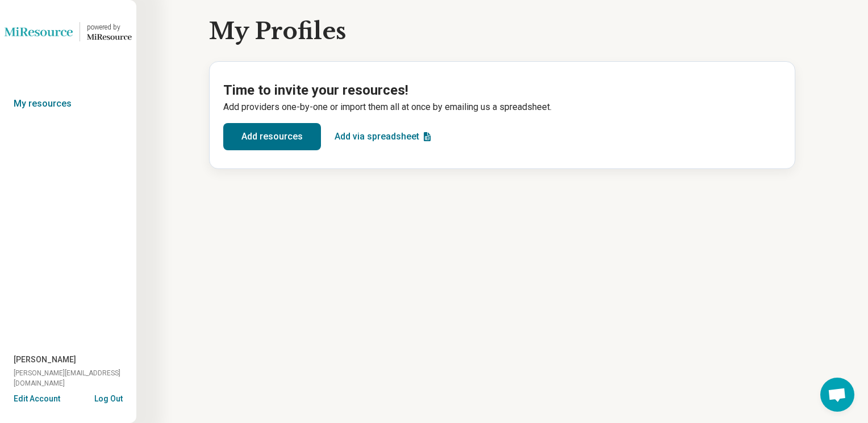 The height and width of the screenshot is (423, 868). What do you see at coordinates (277, 31) in the screenshot?
I see `h1: My Profiles` at bounding box center [277, 31].